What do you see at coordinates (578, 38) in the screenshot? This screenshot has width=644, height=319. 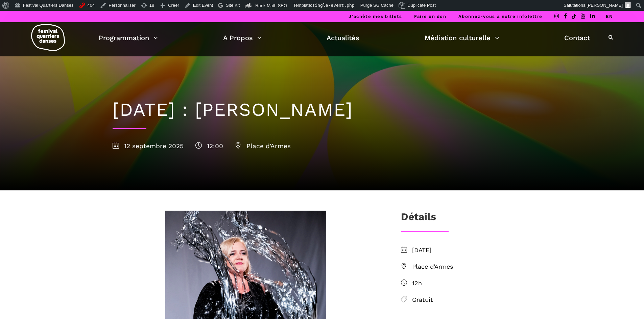 I see `a: Contact` at bounding box center [578, 38].